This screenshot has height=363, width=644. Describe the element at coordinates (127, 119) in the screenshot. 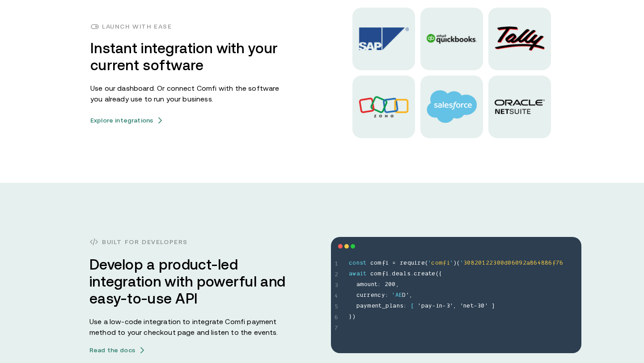

I see `a: Explore integrationsarrow icons` at that location.